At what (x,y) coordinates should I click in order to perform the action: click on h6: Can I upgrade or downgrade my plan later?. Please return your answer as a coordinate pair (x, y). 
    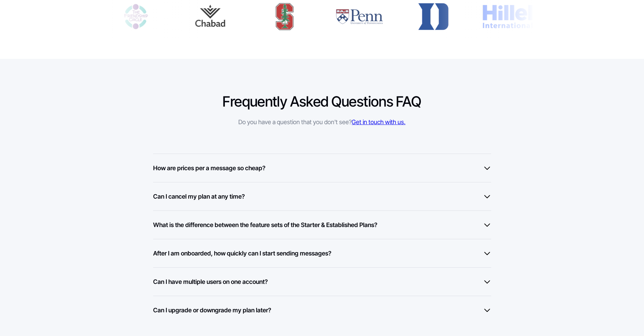
    Looking at the image, I should click on (212, 310).